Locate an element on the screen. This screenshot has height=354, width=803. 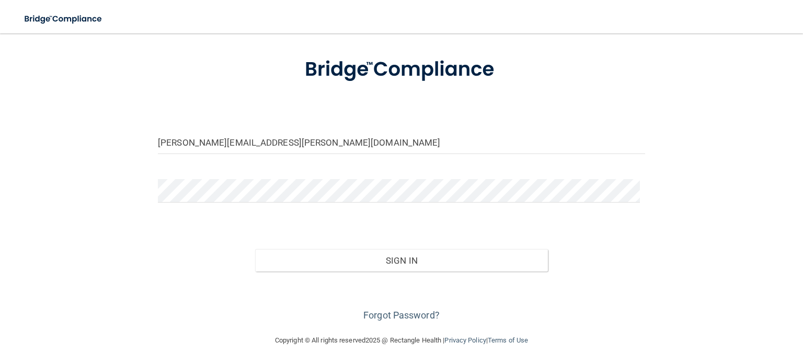
button: Sign In is located at coordinates (401, 261).